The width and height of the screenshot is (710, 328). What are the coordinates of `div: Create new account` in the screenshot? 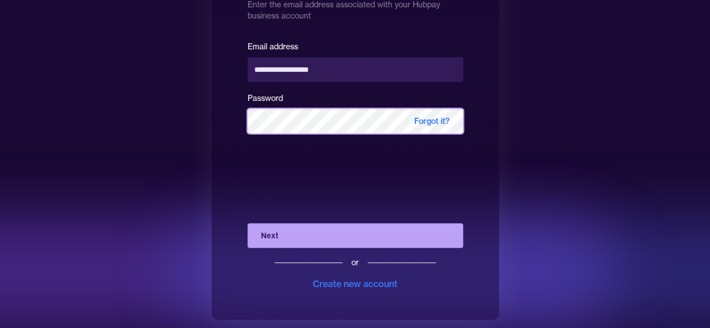 It's located at (355, 284).